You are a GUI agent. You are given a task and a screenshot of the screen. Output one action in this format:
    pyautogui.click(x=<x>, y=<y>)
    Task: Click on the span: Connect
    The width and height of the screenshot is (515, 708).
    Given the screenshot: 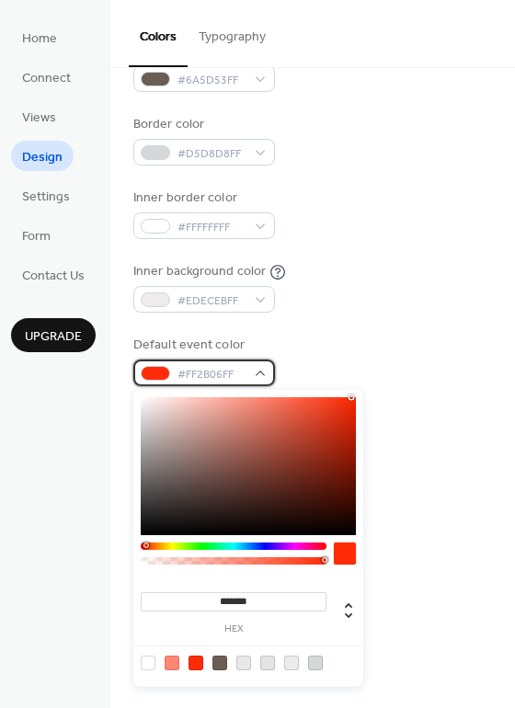 What is the action you would take?
    pyautogui.click(x=46, y=78)
    